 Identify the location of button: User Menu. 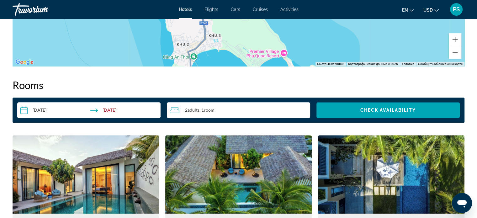
(457, 9).